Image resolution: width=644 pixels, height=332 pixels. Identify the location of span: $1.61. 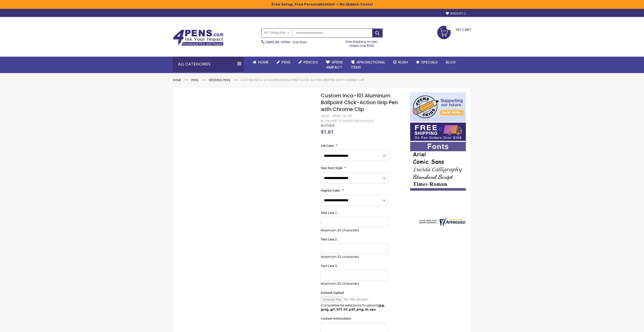
(327, 132).